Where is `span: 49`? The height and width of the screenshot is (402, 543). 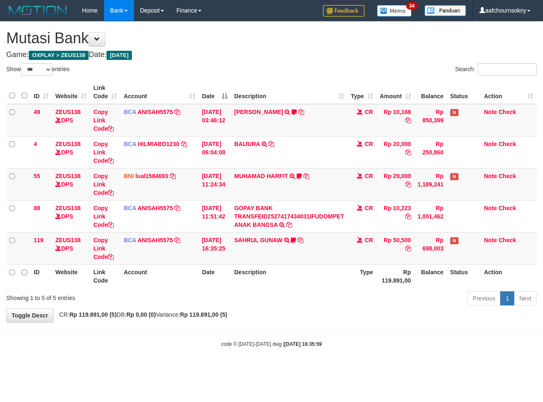 span: 49 is located at coordinates (37, 112).